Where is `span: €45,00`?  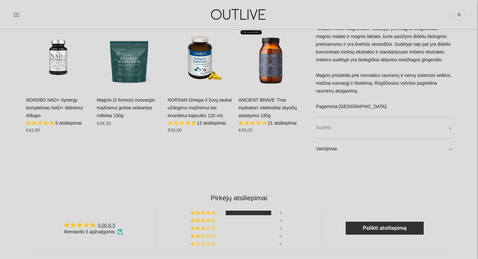 span: €45,00 is located at coordinates (245, 130).